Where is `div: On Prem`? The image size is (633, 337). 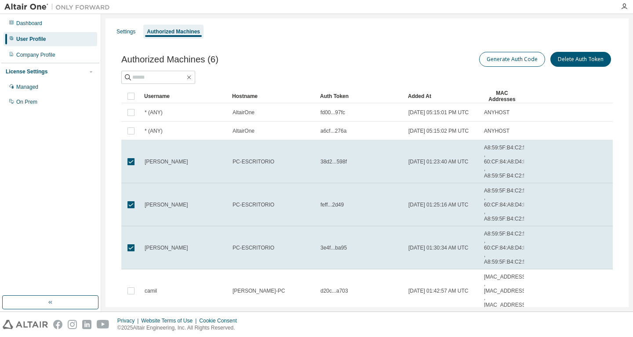
div: On Prem is located at coordinates (27, 102).